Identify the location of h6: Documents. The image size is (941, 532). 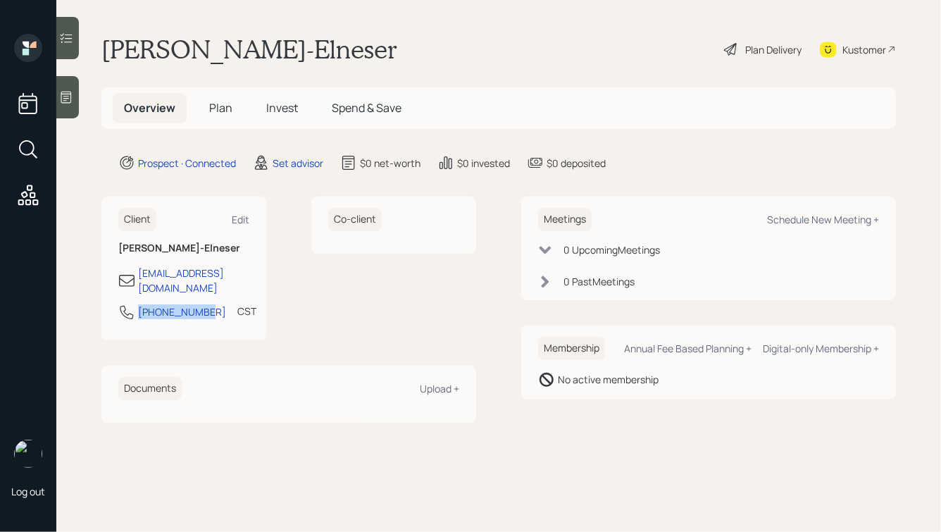
(150, 388).